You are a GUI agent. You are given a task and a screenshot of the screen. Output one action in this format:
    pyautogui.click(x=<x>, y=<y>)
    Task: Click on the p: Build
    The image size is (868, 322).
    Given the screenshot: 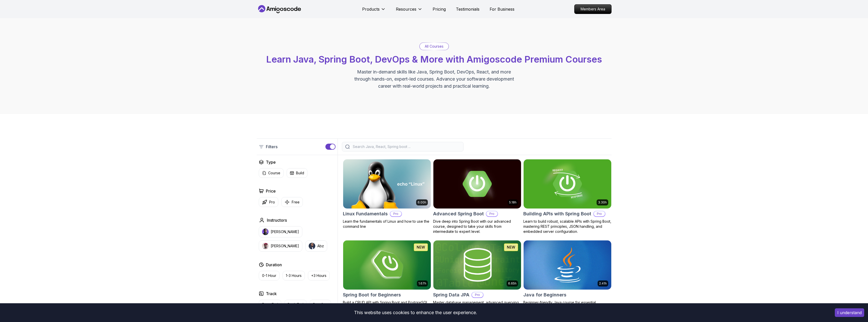 What is the action you would take?
    pyautogui.click(x=300, y=173)
    